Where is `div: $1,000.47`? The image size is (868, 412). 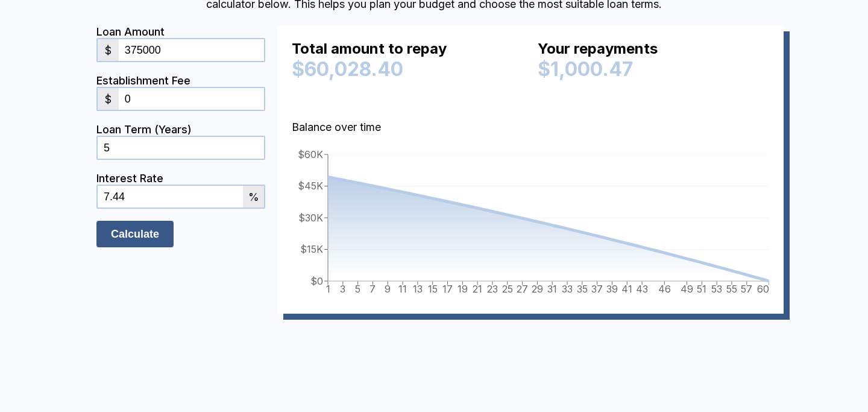 div: $1,000.47 is located at coordinates (654, 69).